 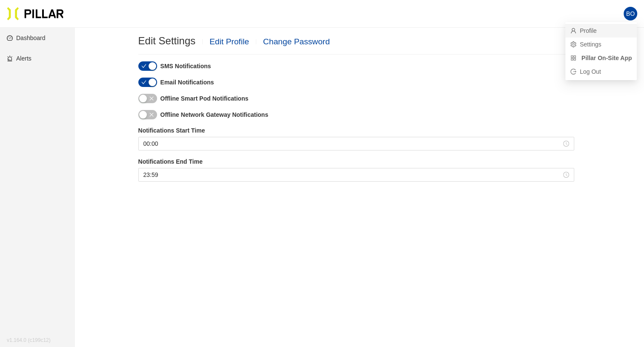 I want to click on label: SMS Notifications, so click(x=186, y=66).